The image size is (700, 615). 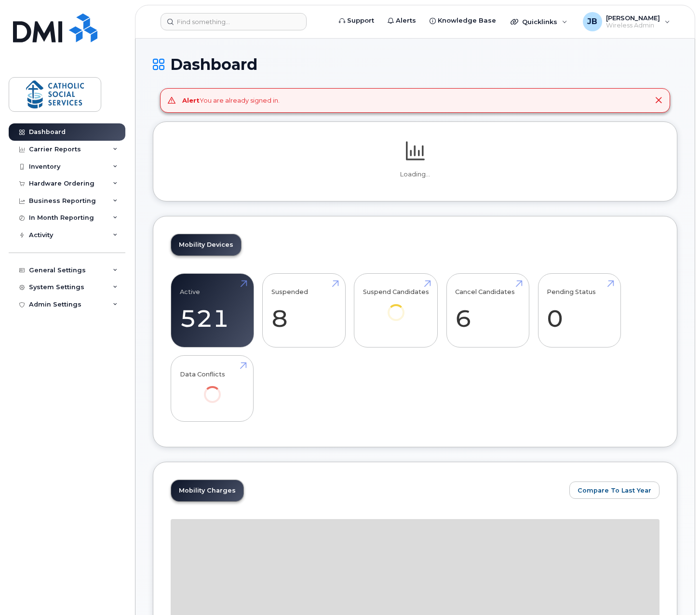 I want to click on a: Data Conflicts, so click(x=212, y=388).